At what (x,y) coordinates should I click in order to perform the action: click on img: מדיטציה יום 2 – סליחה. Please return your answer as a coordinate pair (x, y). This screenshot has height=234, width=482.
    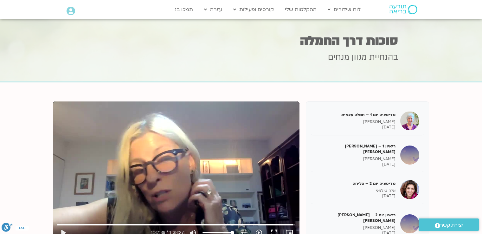
    Looking at the image, I should click on (410, 189).